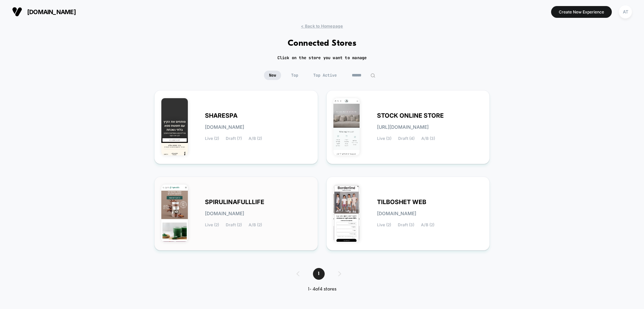  I want to click on button: AT, so click(625, 12).